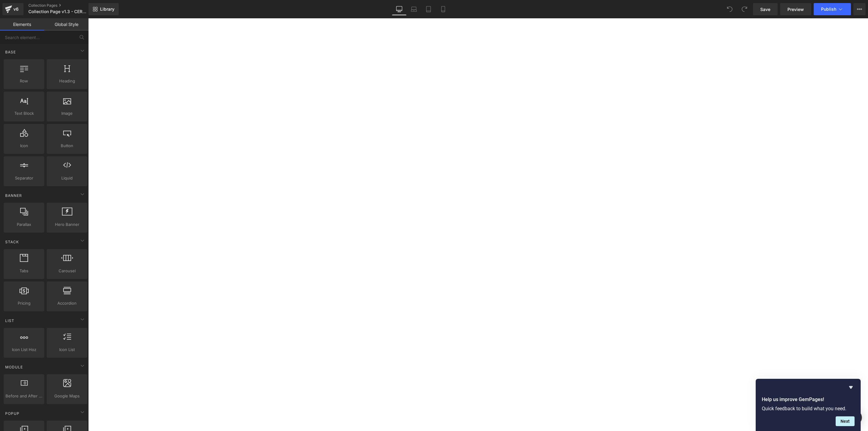 The image size is (868, 431). I want to click on button: Hide survey, so click(851, 387).